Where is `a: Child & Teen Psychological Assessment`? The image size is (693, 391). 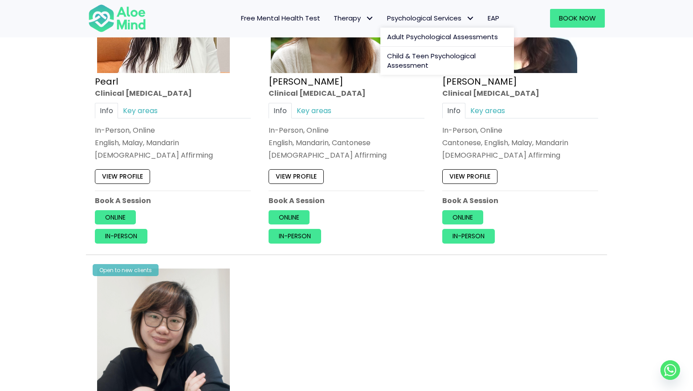 a: Child & Teen Psychological Assessment is located at coordinates (447, 61).